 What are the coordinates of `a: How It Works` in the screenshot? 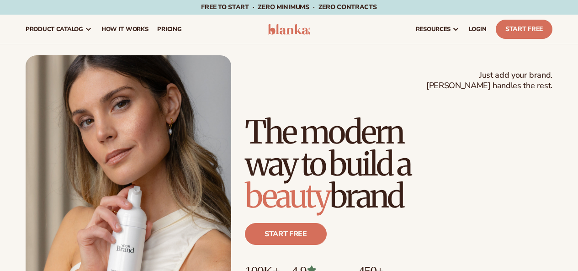 It's located at (125, 29).